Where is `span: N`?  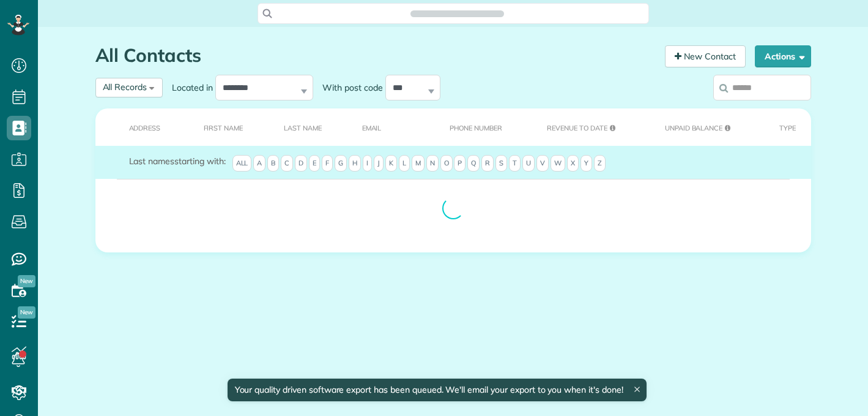
span: N is located at coordinates (432, 163).